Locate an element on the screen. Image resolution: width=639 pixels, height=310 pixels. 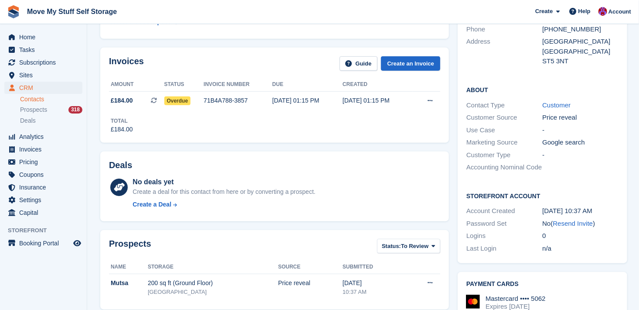
h2: Payment cards is located at coordinates (542, 284).